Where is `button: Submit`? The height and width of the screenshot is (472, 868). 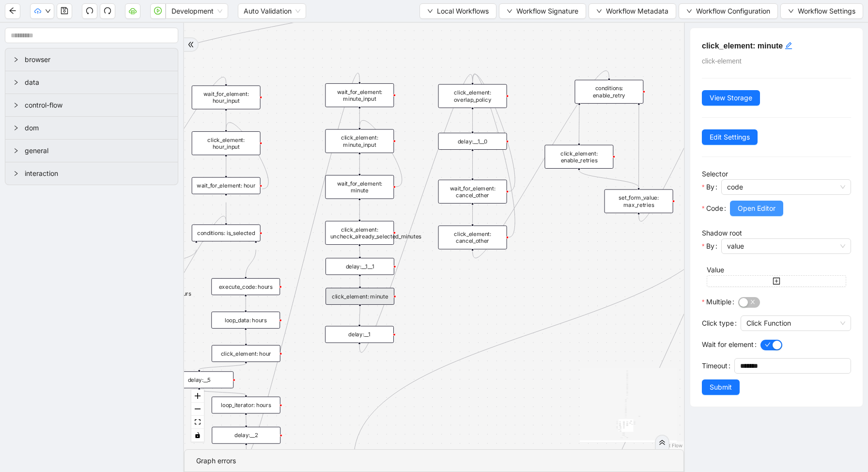 button: Submit is located at coordinates (721, 387).